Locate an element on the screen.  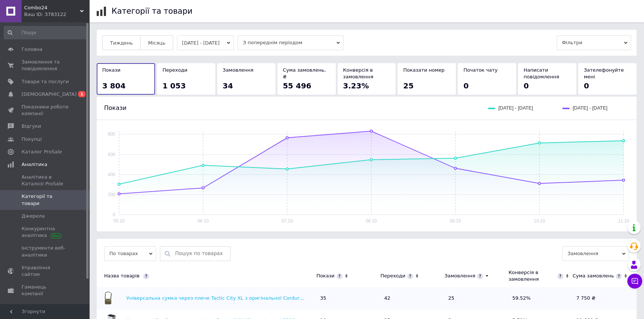
span: 3.23% is located at coordinates (356, 86).